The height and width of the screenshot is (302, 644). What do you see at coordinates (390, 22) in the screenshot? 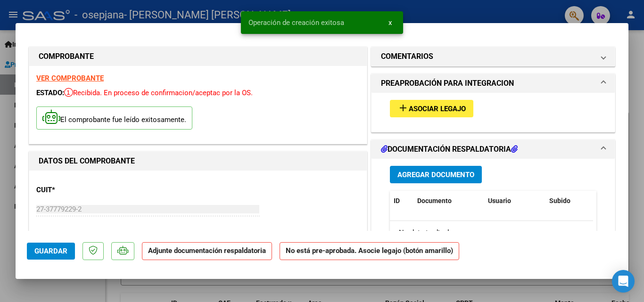
I see `span: x` at bounding box center [390, 22].